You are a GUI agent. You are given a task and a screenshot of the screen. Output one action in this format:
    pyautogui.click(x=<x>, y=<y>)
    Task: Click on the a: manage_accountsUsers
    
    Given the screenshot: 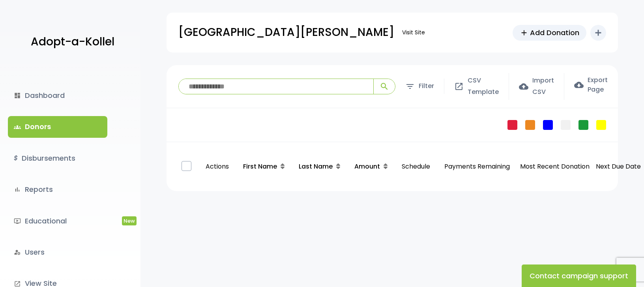 What is the action you would take?
    pyautogui.click(x=58, y=252)
    